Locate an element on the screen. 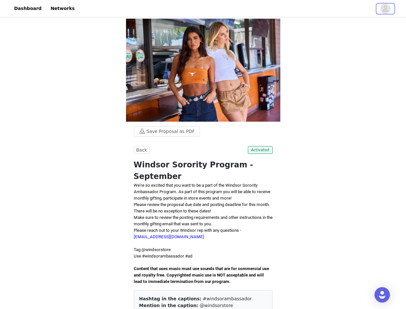 The height and width of the screenshot is (309, 406). span: Mention in the caption: is located at coordinates (169, 305).